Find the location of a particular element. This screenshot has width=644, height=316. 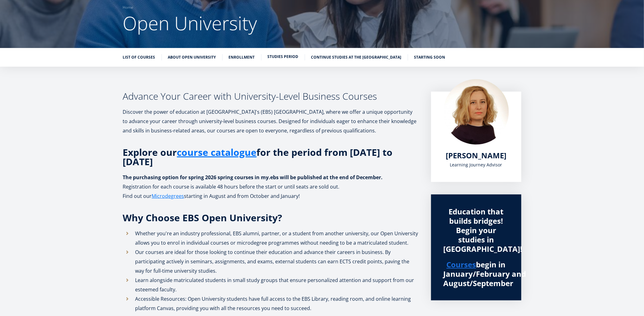

a: course catalogue is located at coordinates (217, 152).